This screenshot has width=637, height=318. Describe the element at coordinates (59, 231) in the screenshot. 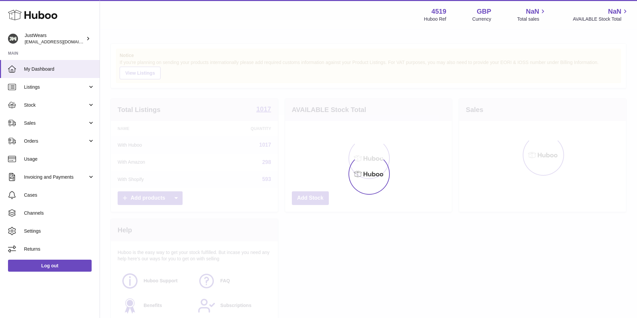

I see `span: Settings` at that location.